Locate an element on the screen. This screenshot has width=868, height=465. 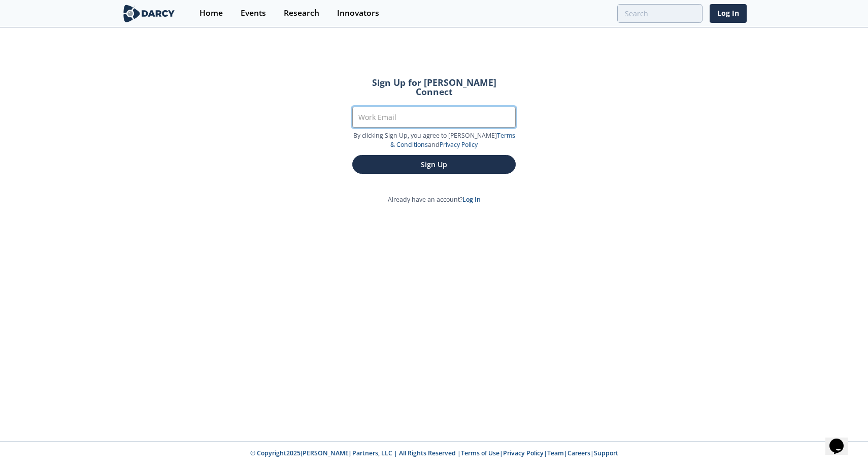
a: Careers is located at coordinates (579, 452).